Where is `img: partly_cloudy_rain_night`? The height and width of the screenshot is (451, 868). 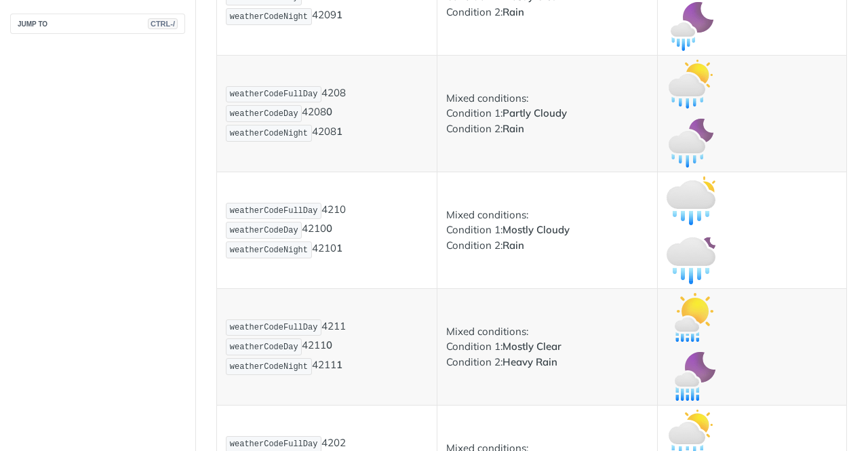
img: partly_cloudy_rain_night is located at coordinates (691, 143).